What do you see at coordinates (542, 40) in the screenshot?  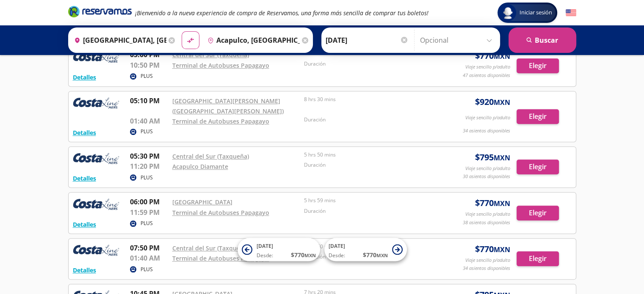 I see `button: Buscar` at bounding box center [542, 40].